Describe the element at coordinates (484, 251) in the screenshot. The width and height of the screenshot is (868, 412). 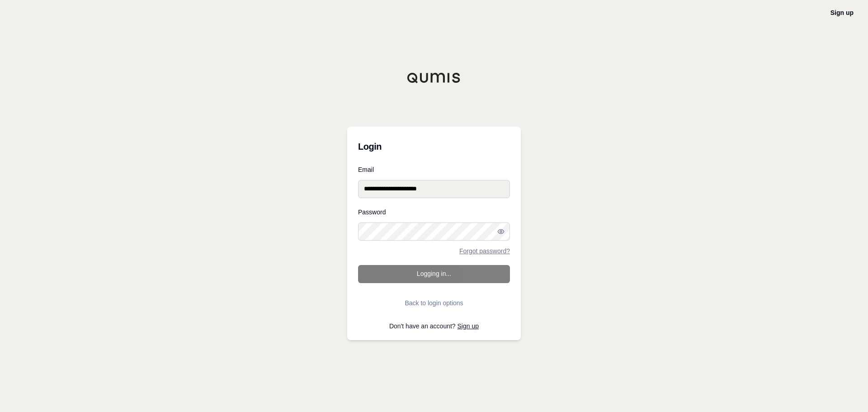
I see `a: Forgot password?` at that location.